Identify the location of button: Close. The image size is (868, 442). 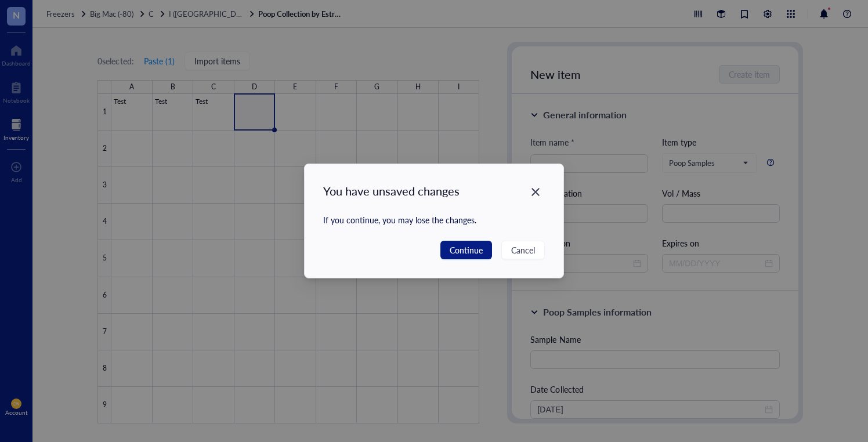
(535, 192).